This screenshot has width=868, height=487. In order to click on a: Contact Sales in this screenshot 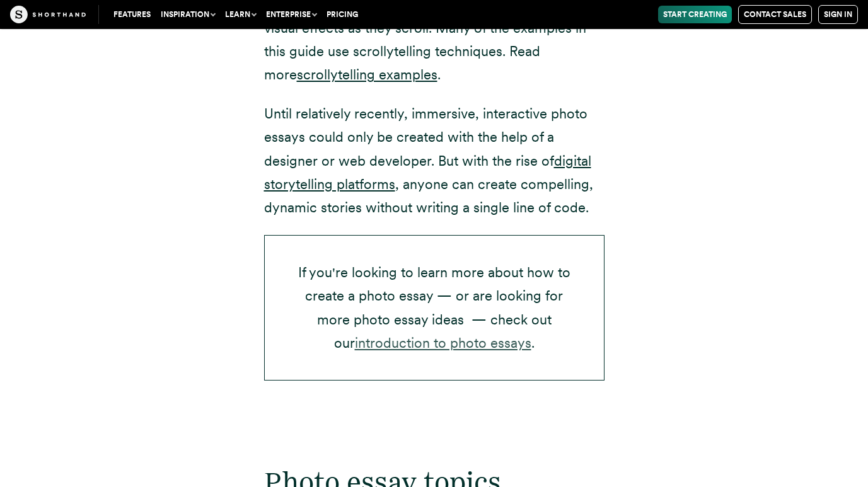, I will do `click(775, 15)`.